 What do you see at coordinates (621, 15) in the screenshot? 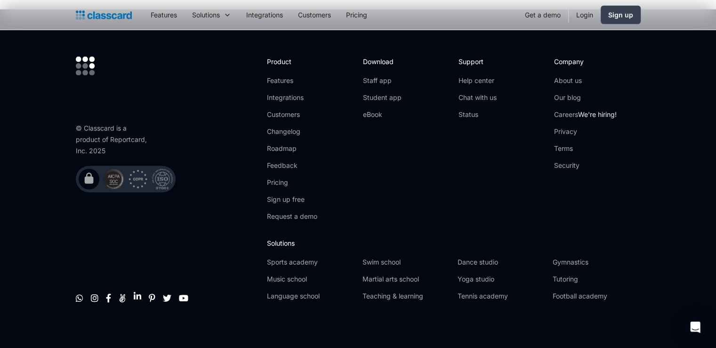
I see `div: Sign up` at bounding box center [621, 15].